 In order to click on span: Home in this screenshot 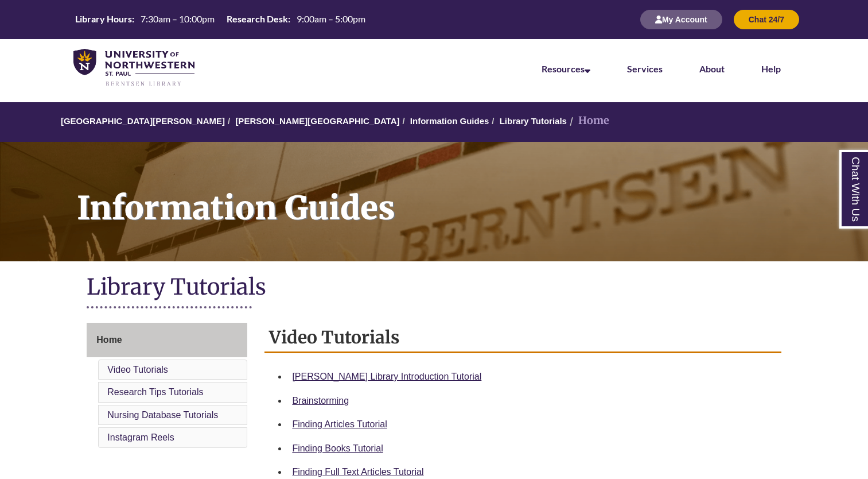, I will do `click(109, 339)`.